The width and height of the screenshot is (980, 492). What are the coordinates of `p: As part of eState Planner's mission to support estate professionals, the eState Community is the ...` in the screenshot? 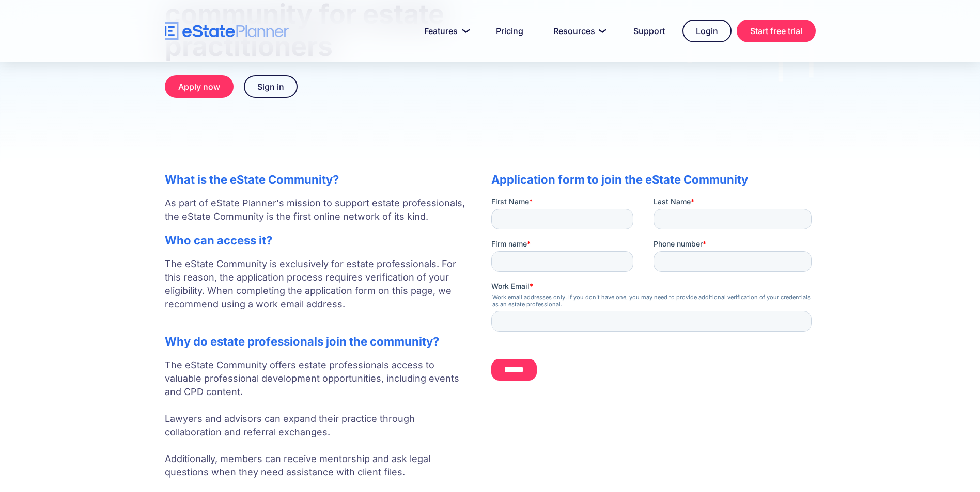 It's located at (317, 210).